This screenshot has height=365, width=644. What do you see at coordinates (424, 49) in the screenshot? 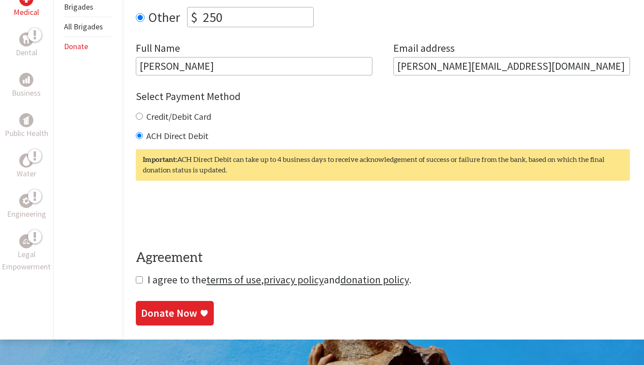
I see `label: Email address` at bounding box center [424, 49].